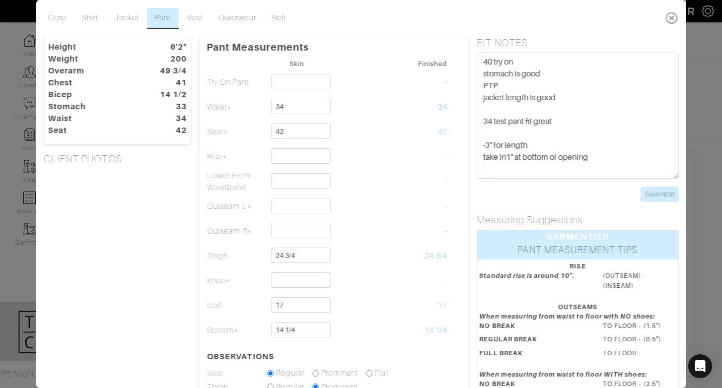 Image resolution: width=722 pixels, height=388 pixels. Describe the element at coordinates (577, 251) in the screenshot. I see `div: PANT MEASUREMENT TIPS` at that location.